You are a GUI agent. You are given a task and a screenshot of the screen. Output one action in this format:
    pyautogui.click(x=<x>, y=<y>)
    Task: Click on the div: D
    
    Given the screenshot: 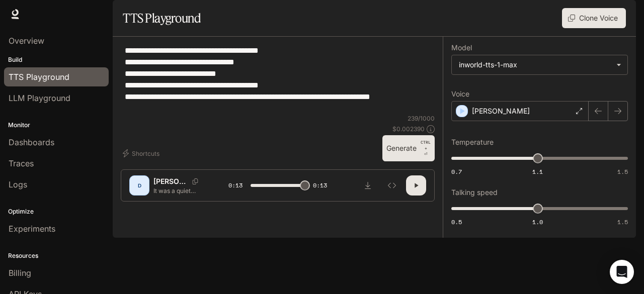 What is the action you would take?
    pyautogui.click(x=139, y=186)
    